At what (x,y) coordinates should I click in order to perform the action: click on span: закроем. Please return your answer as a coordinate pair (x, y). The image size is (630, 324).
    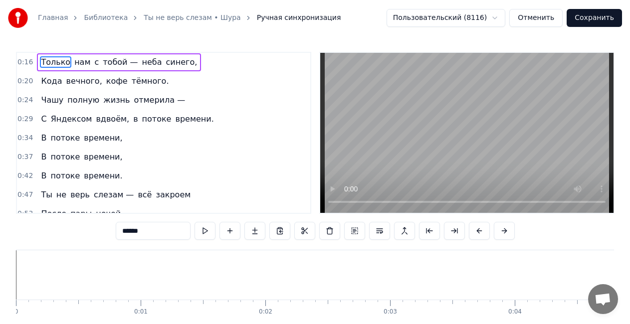
    Looking at the image, I should click on (173, 195).